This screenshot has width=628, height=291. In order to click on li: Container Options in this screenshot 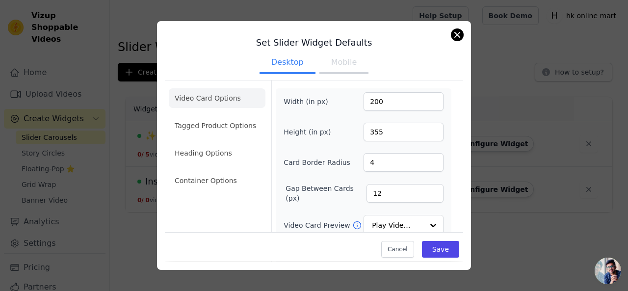, I will do `click(217, 180)`.